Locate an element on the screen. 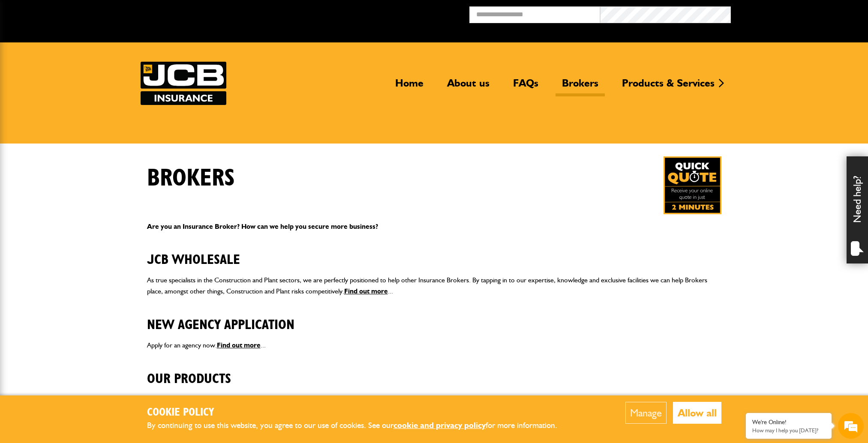 Image resolution: width=868 pixels, height=443 pixels. a: JCB Insurance Services is located at coordinates (184, 83).